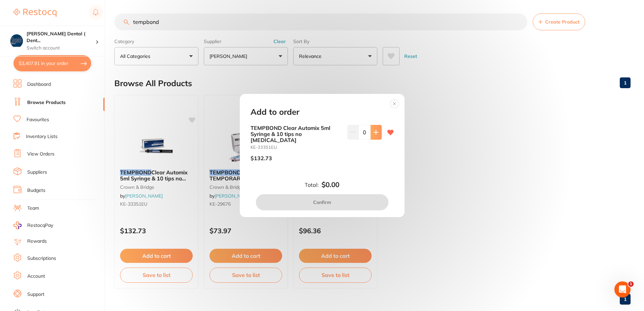 This screenshot has width=644, height=311. Describe the element at coordinates (631, 284) in the screenshot. I see `span: 1` at that location.